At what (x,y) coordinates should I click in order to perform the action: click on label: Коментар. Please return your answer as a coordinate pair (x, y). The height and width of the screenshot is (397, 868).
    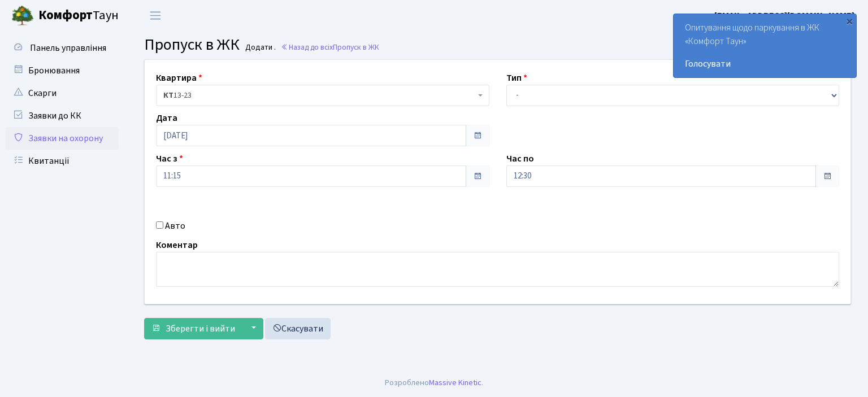
    Looking at the image, I should click on (177, 245).